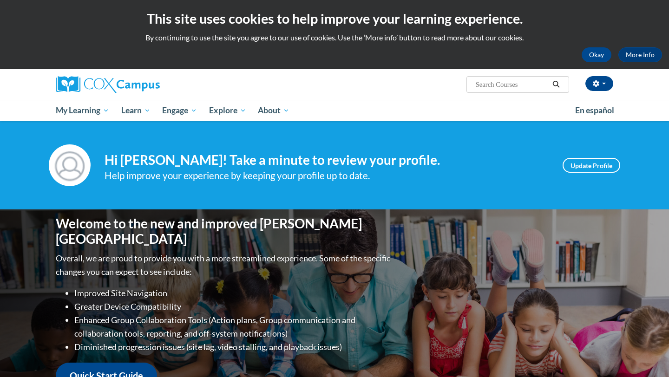 The height and width of the screenshot is (377, 669). Describe the element at coordinates (233, 293) in the screenshot. I see `li: Improved Site Navigation` at that location.